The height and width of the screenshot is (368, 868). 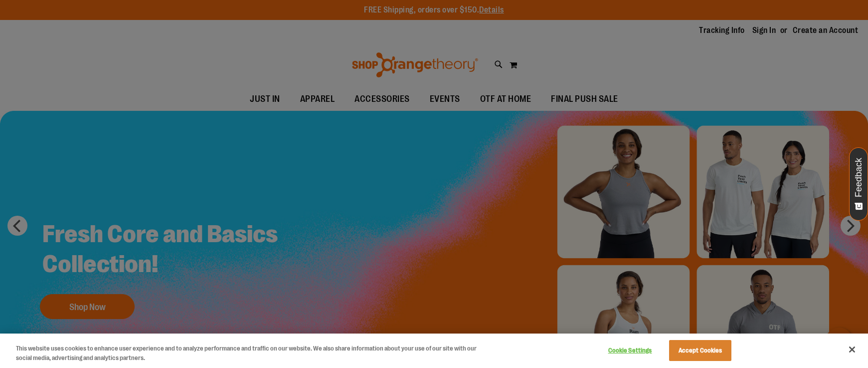 I want to click on span: Feedback, so click(x=859, y=177).